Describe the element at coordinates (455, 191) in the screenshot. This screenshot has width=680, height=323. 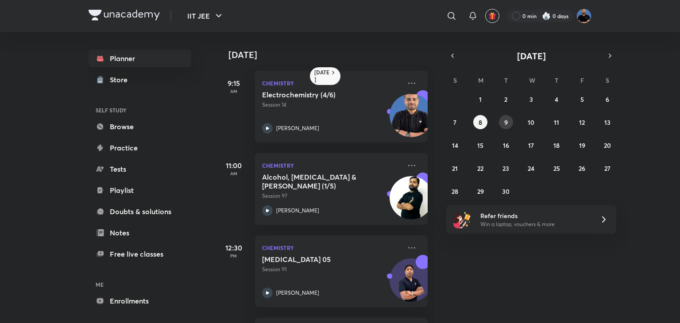
I see `button: September 28, 2025` at that location.